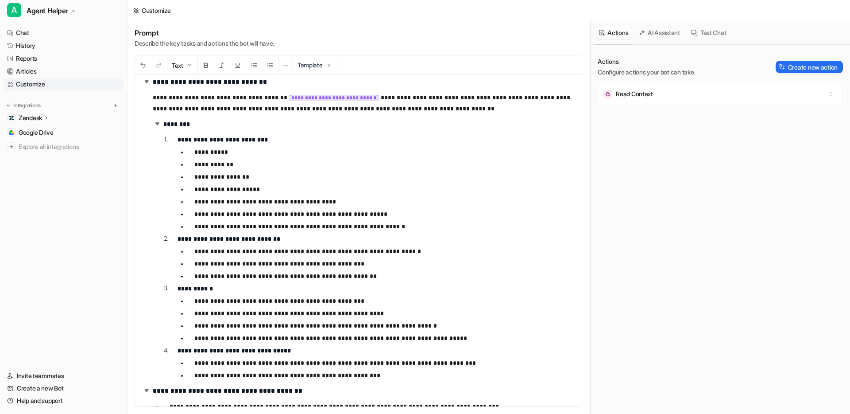 The height and width of the screenshot is (414, 850). Describe the element at coordinates (63, 46) in the screenshot. I see `a: History` at that location.